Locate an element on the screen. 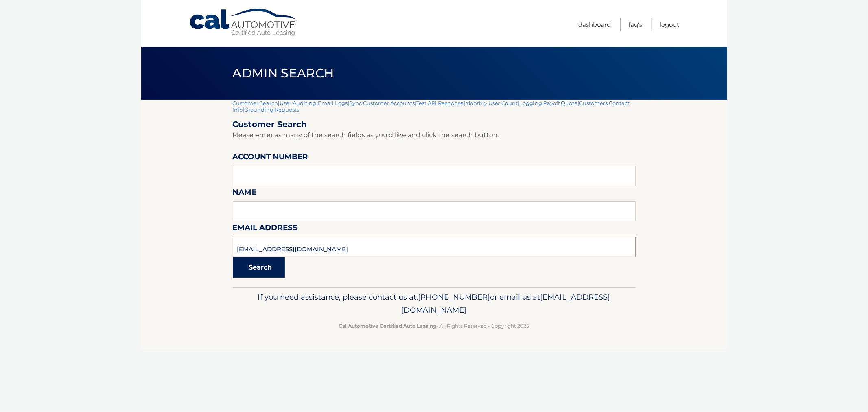  a: Email Logs is located at coordinates (333, 103).